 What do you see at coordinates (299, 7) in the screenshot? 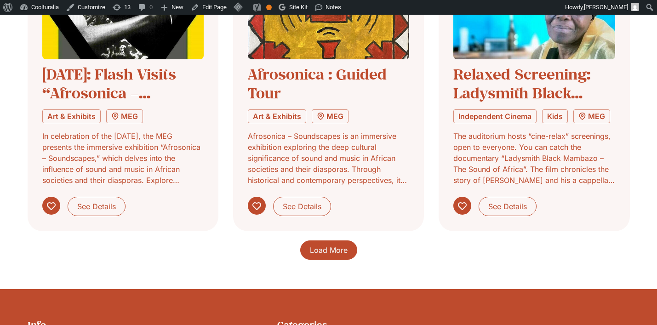
I see `span: Site Kit` at bounding box center [299, 7].